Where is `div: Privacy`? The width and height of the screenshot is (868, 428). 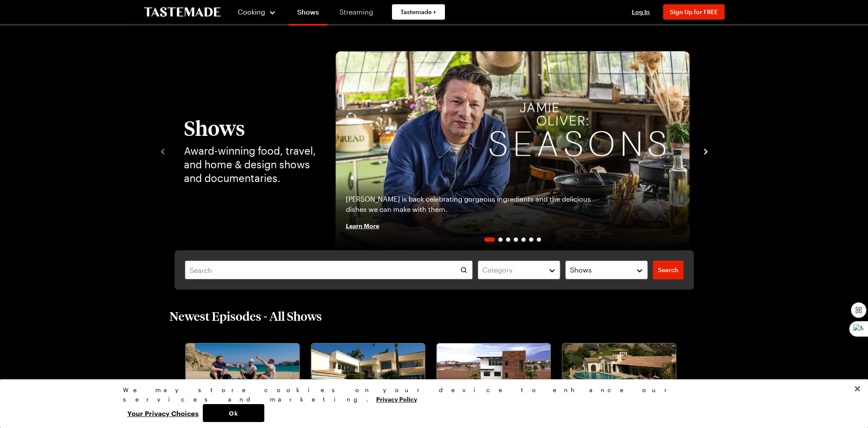
div: Privacy is located at coordinates (430, 403).